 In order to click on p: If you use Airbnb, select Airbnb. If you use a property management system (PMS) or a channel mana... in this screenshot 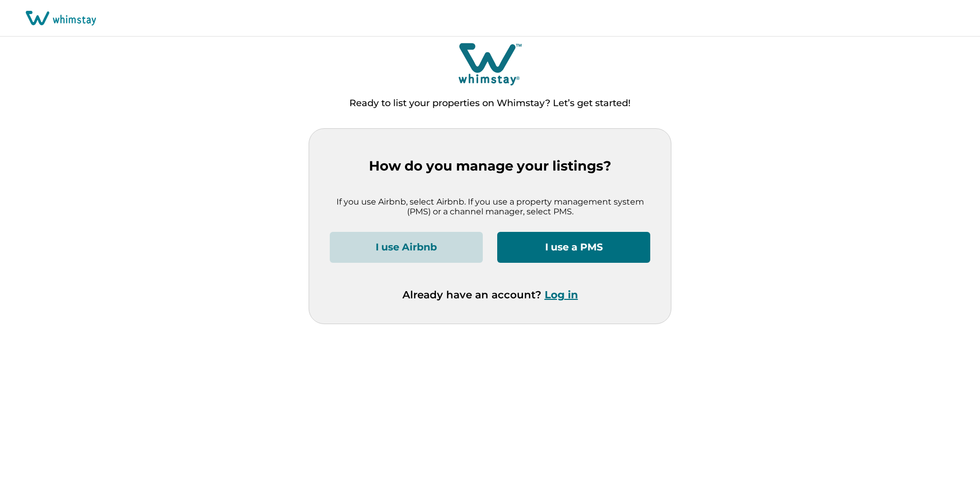, I will do `click(490, 207)`.